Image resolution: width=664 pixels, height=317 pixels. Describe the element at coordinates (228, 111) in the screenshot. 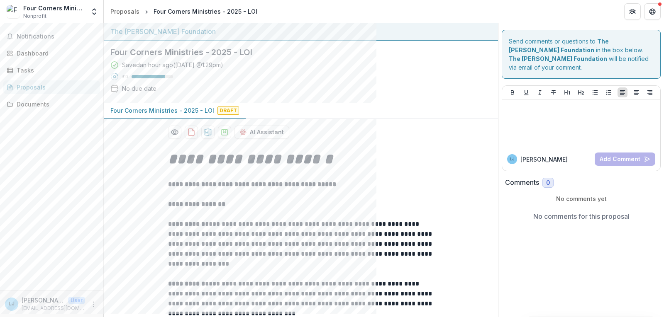

I see `span: Draft` at that location.